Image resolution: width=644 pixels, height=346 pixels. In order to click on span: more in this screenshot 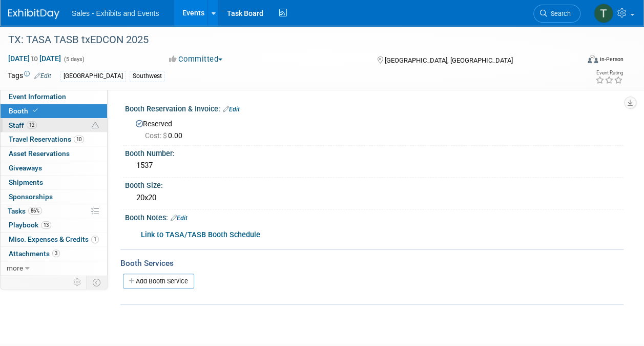, I will do `click(15, 268)`.